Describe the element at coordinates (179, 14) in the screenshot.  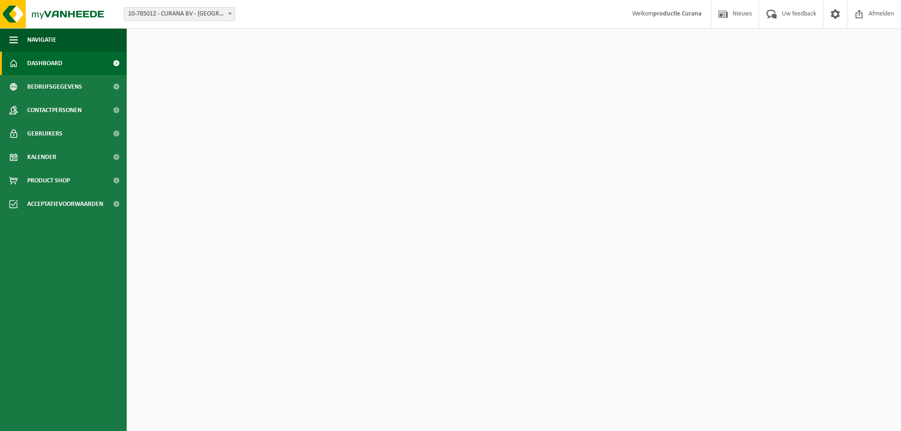
I see `span: 10-785012 - CURANA BV - ARDOOIE` at that location.